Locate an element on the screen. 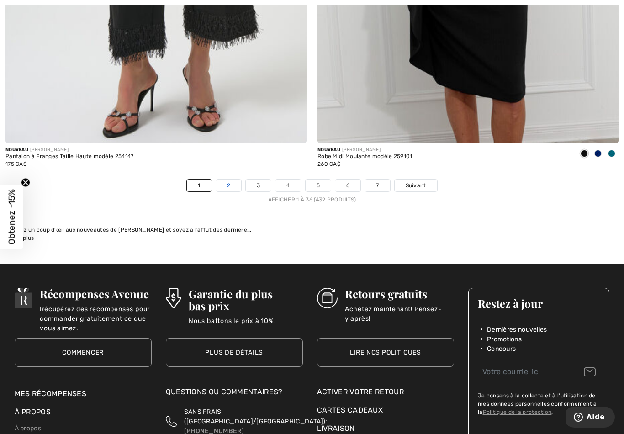  span: 175 CA$ is located at coordinates (16, 164).